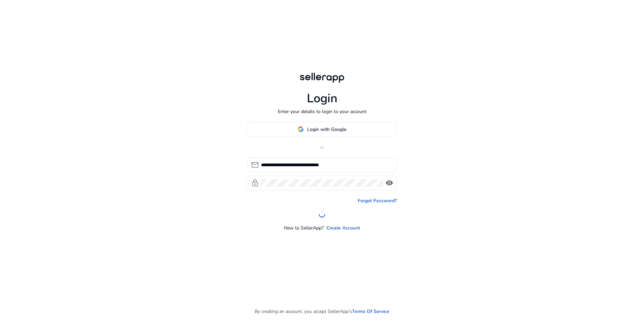 The height and width of the screenshot is (321, 644). I want to click on span: visibility, so click(390, 183).